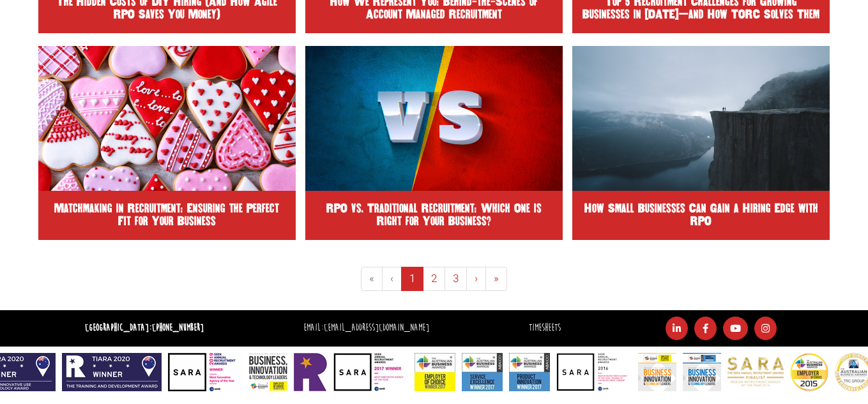  I want to click on a: 1, so click(412, 279).